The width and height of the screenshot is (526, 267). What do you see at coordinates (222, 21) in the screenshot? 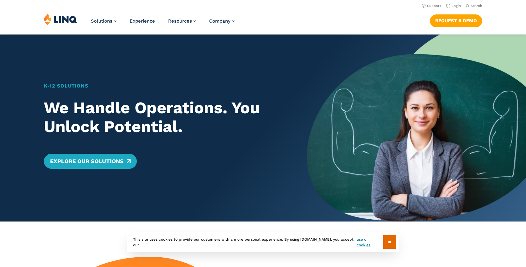
I see `a: Company` at bounding box center [222, 21].